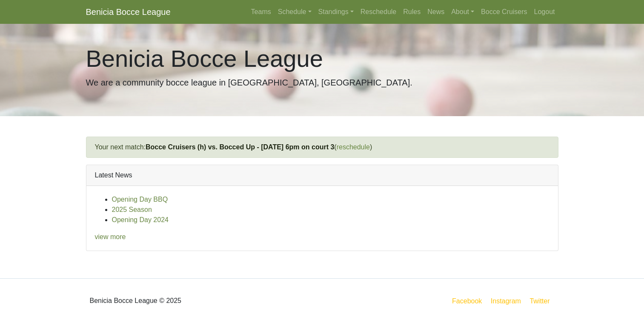  I want to click on h1: Benicia Bocce League, so click(322, 58).